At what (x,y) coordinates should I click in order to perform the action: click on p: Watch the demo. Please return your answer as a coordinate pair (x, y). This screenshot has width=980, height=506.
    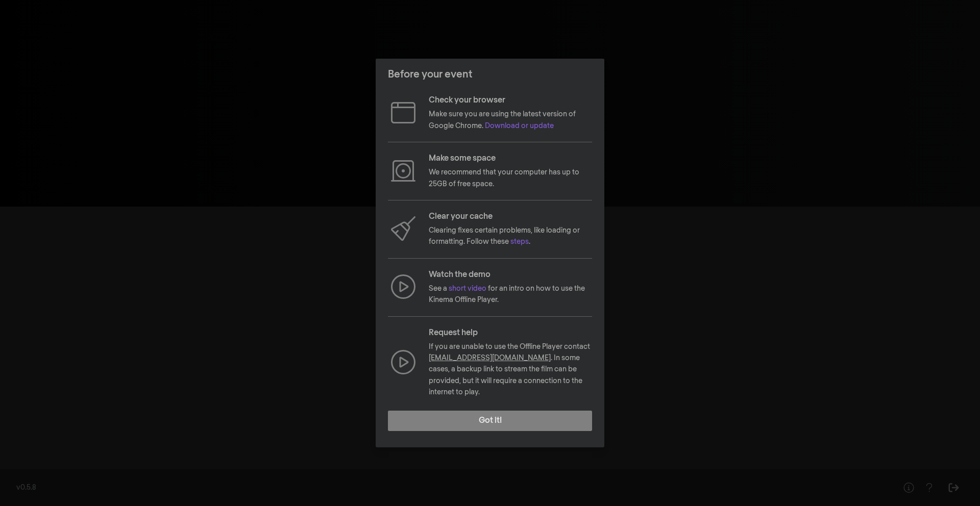
    Looking at the image, I should click on (510, 275).